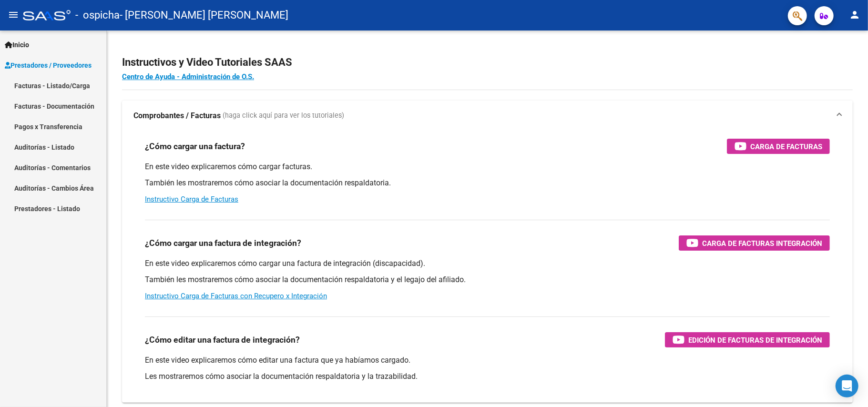  I want to click on strong: Comprobantes / Facturas, so click(177, 115).